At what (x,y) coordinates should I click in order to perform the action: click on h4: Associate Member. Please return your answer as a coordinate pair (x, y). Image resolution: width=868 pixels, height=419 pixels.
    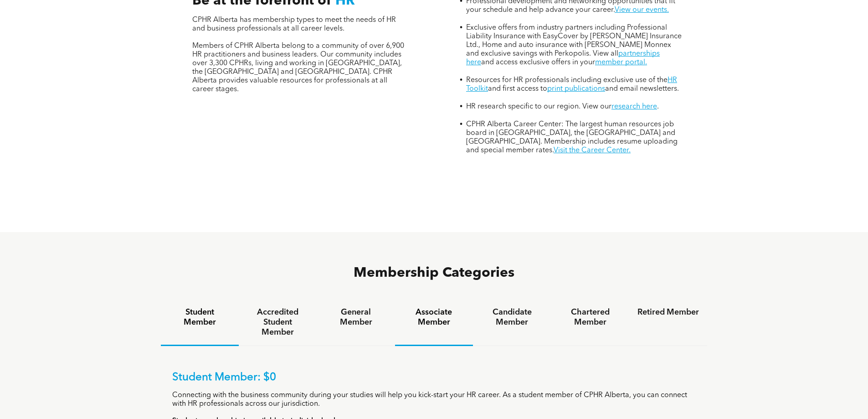
    Looking at the image, I should click on (434, 318).